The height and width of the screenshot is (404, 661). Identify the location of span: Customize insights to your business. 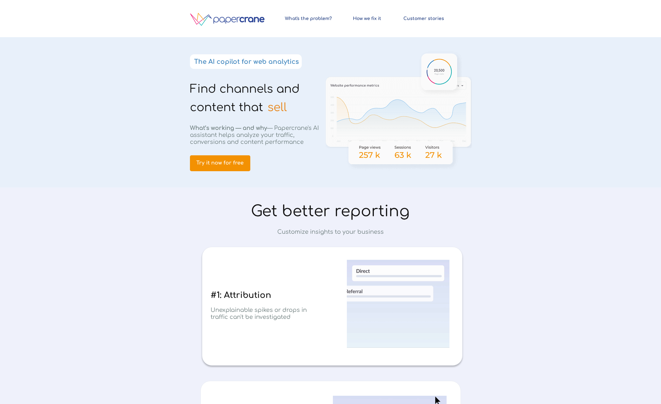
(331, 232).